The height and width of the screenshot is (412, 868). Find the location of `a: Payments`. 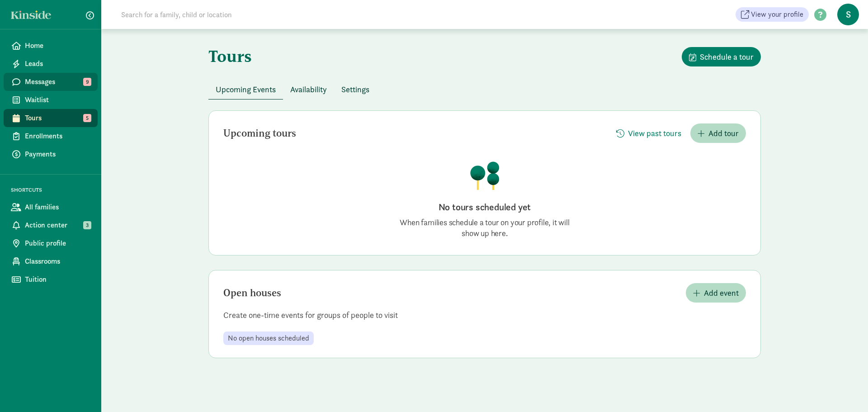

a: Payments is located at coordinates (51, 154).